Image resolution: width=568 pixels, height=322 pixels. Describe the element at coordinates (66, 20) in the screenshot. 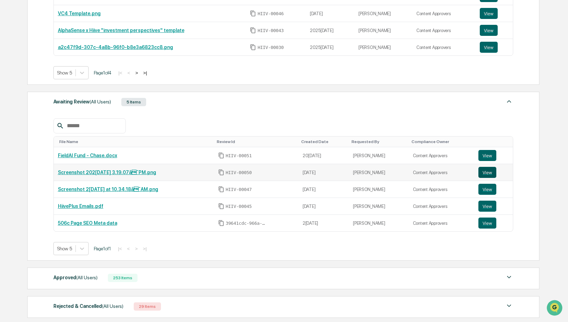

I see `p: How can we help?` at that location.